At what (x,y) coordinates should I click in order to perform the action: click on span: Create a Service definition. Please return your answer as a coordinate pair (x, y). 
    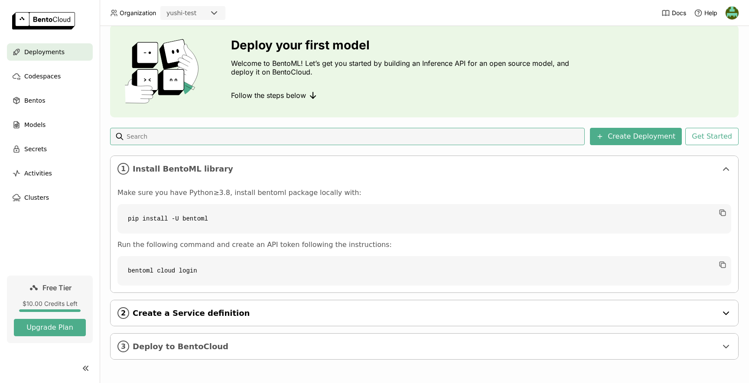
    Looking at the image, I should click on (425, 314).